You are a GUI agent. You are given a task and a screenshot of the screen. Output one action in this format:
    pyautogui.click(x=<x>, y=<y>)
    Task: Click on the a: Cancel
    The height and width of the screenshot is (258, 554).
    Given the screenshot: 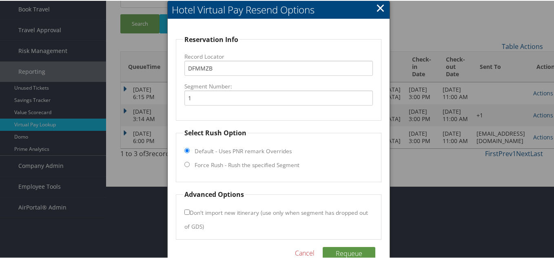 What is the action you would take?
    pyautogui.click(x=305, y=253)
    